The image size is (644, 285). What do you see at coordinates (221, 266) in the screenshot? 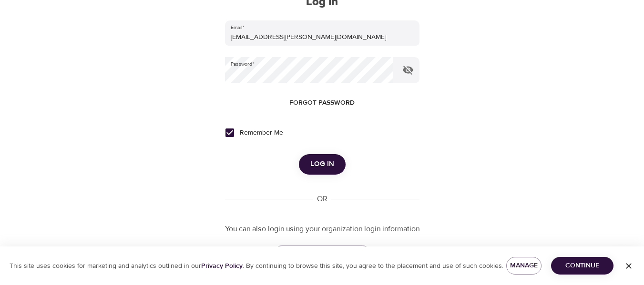
I see `a: Privacy Policy` at bounding box center [221, 266].